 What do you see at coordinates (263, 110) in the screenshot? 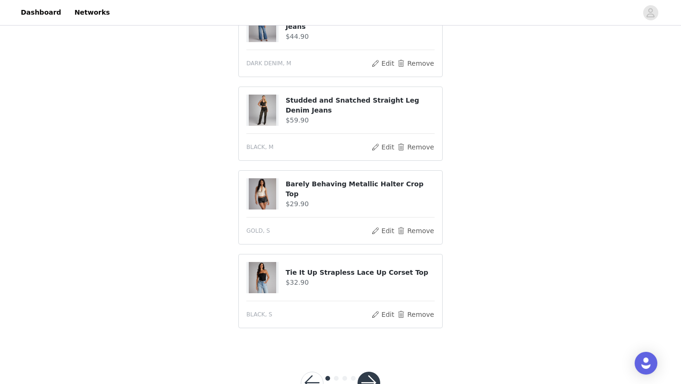
I see `img: Studded and Snatched Straight Leg Denim Jeans` at bounding box center [263, 110].